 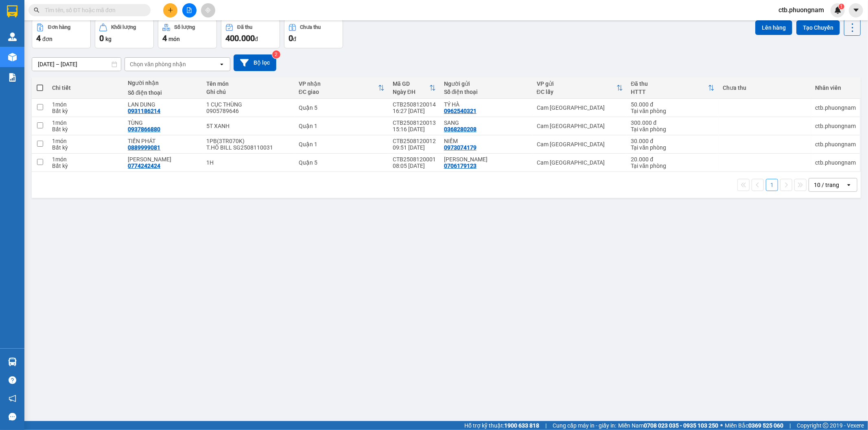 What do you see at coordinates (772, 185) in the screenshot?
I see `button: 1` at bounding box center [772, 185].